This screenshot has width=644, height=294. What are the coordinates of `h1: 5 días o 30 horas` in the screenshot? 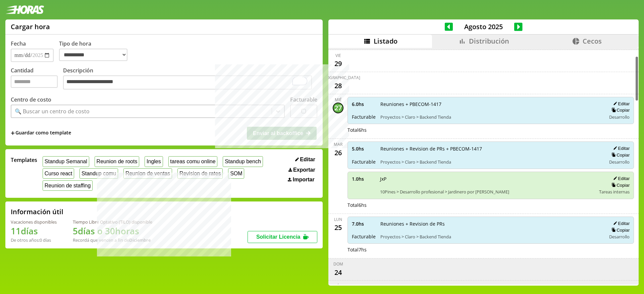 It's located at (112, 231).